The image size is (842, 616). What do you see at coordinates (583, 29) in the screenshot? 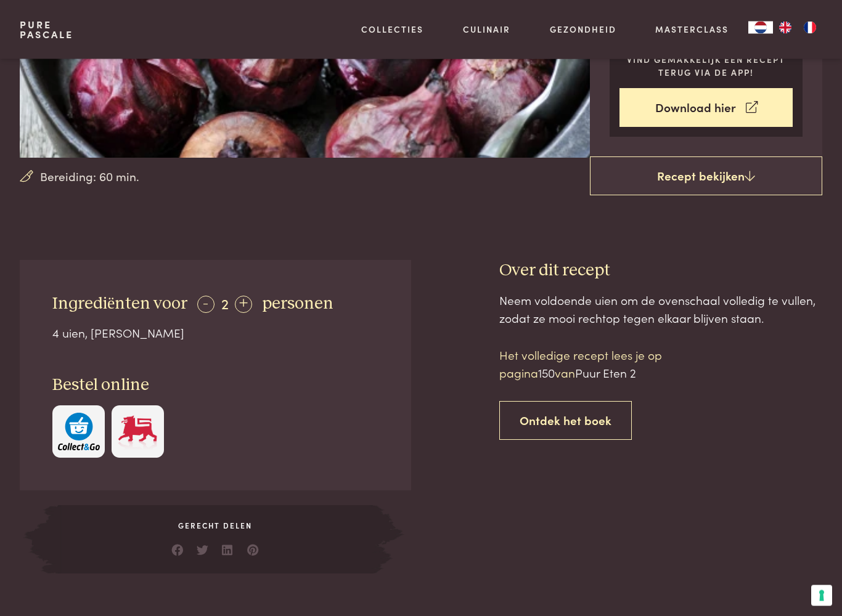
I see `a: Gezondheid` at bounding box center [583, 29].